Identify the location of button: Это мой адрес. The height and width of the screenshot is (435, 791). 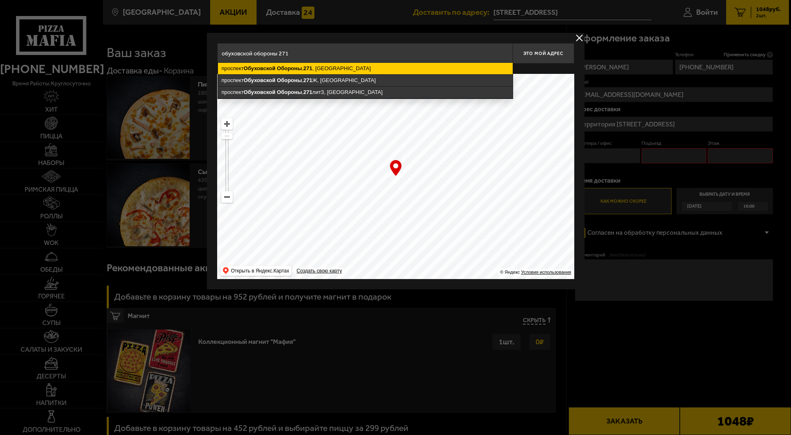
(543, 53).